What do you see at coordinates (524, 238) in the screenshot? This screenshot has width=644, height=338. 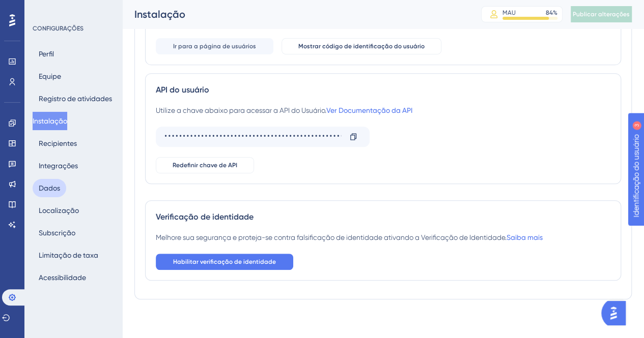 I see `font: Saiba mais` at bounding box center [524, 238].